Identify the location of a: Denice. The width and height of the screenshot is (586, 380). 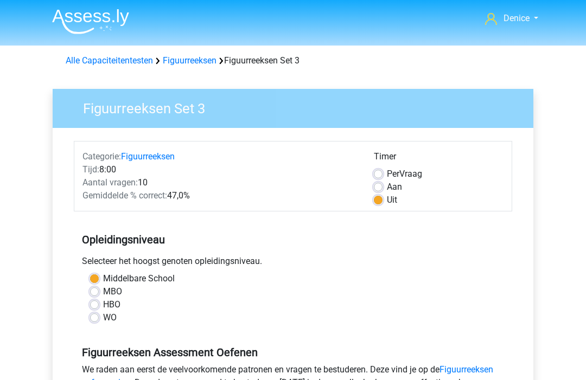
(512, 18).